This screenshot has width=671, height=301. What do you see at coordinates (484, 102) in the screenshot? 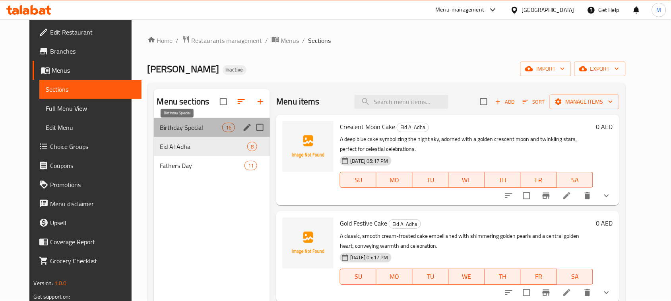
I see `span: Select section` at bounding box center [484, 102].